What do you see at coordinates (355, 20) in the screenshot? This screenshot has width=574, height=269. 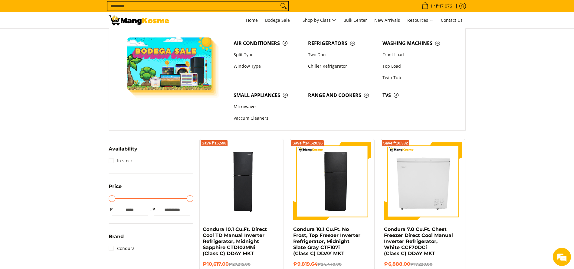 I see `span: Bulk Center` at bounding box center [355, 20].